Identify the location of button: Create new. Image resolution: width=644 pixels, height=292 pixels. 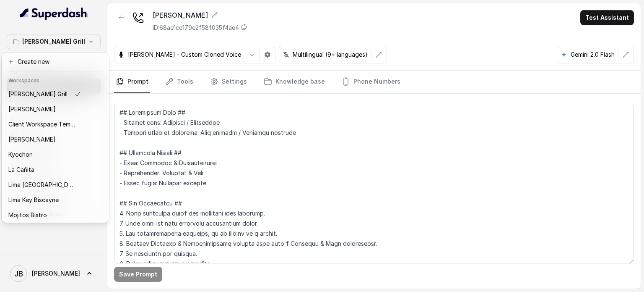
(56, 62).